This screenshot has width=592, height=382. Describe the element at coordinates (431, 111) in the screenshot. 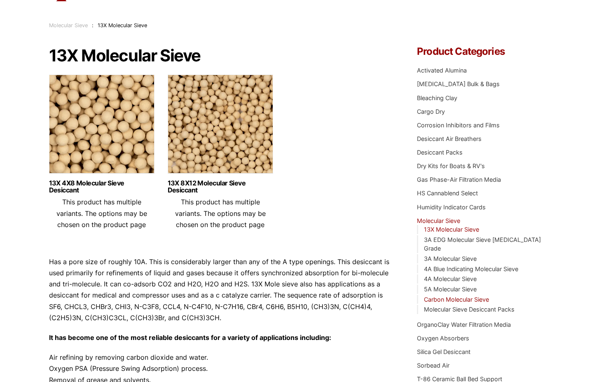

I see `a: Cargo Dry` at that location.